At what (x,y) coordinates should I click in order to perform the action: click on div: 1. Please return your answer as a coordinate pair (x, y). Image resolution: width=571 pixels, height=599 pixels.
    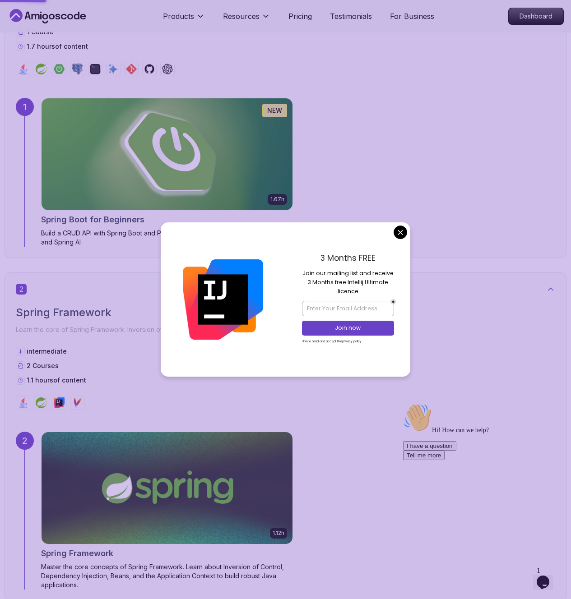
    Looking at the image, I should click on (25, 107).